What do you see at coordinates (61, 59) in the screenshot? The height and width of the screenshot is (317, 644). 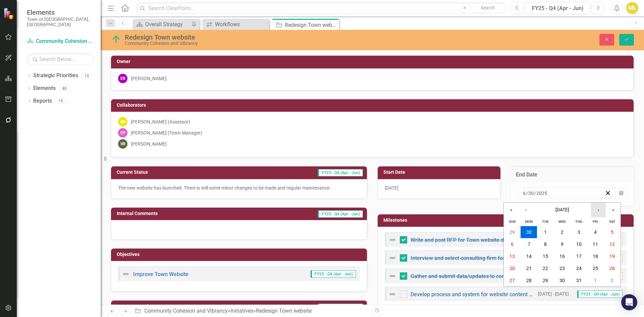 I see `input: Search Below...` at bounding box center [61, 59].